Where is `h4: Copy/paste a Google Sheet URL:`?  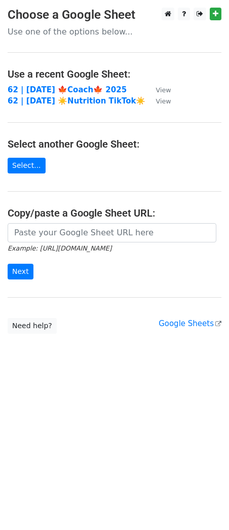
h4: Copy/paste a Google Sheet URL: is located at coordinates (115, 213).